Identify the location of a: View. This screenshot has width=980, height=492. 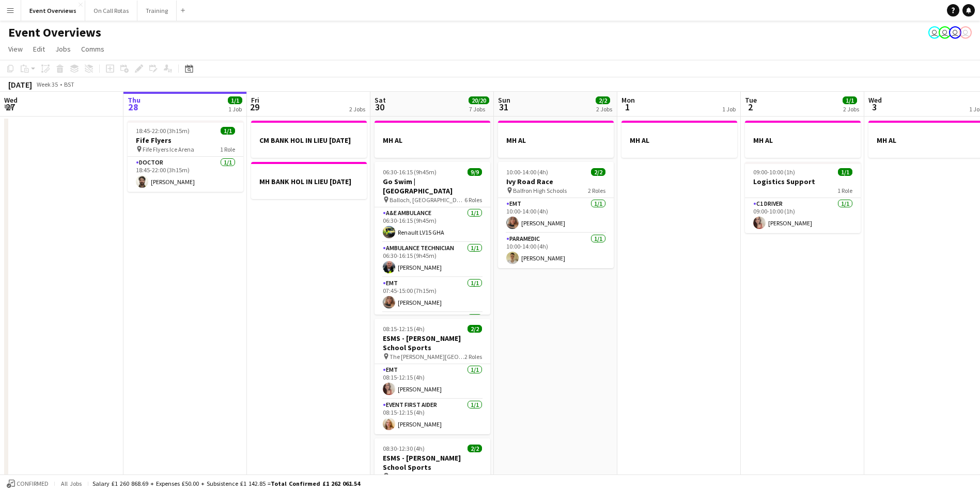
(15, 49).